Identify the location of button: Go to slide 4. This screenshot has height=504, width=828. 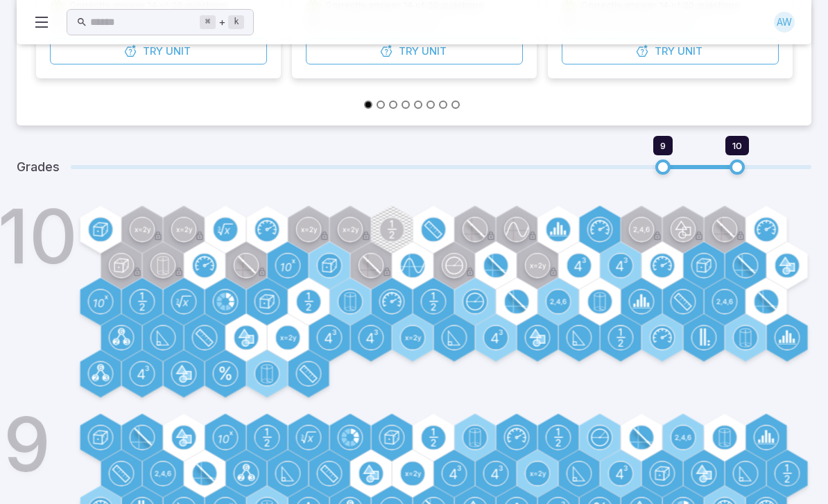
(406, 106).